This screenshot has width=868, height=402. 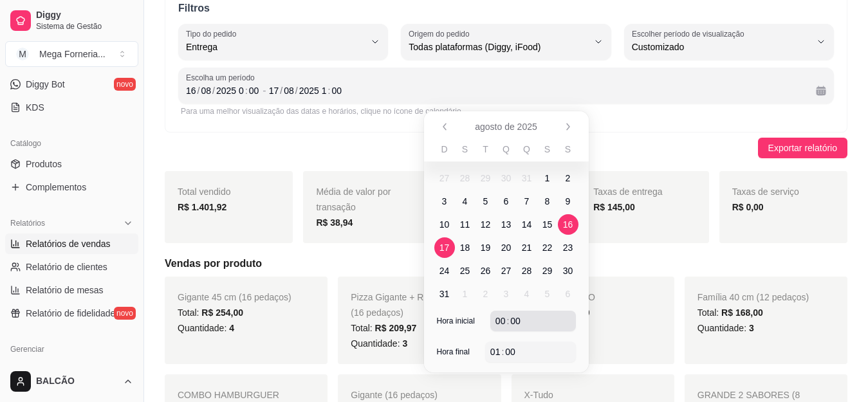 I want to click on span: 22, so click(x=547, y=248).